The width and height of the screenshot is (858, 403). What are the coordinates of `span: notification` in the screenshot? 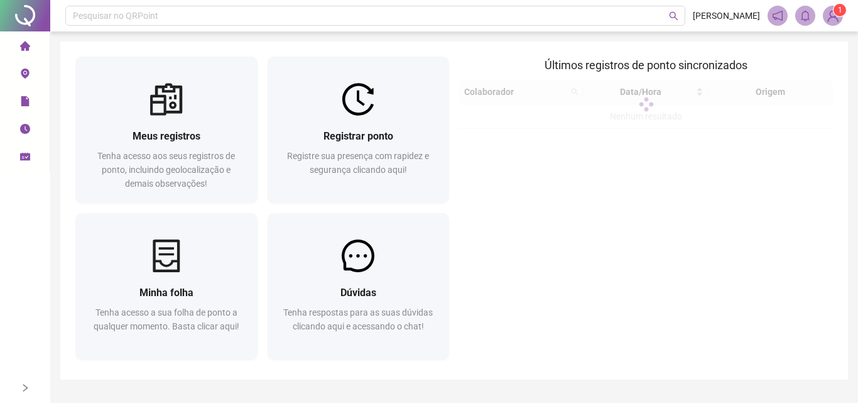 It's located at (778, 16).